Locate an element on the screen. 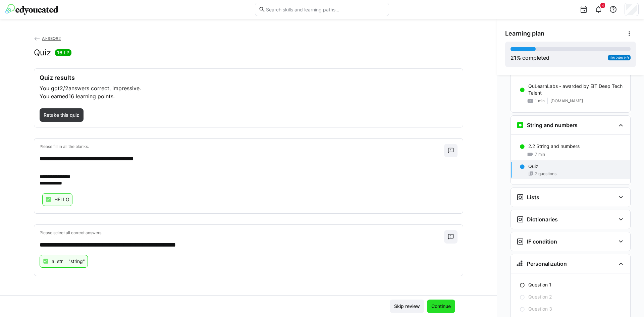  p: a: str = "string" is located at coordinates (68, 261).